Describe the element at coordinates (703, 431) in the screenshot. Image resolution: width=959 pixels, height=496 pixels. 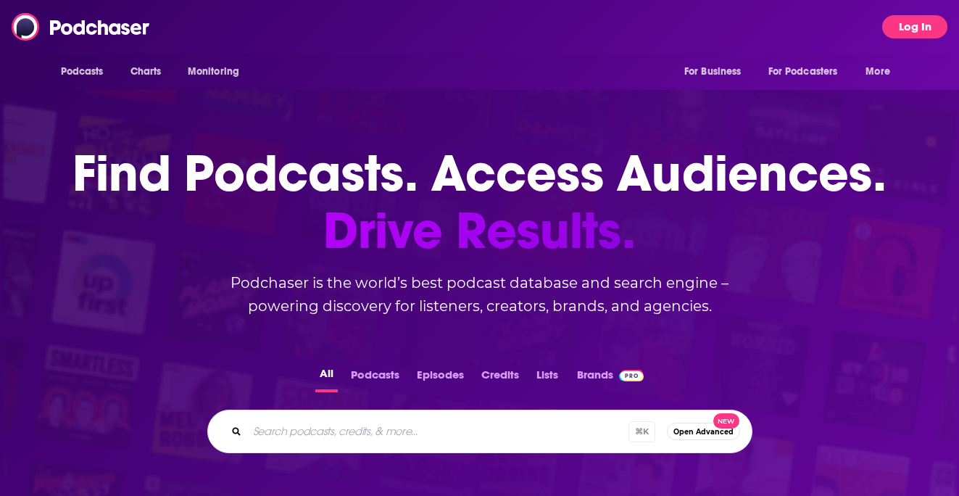
I see `button: Open AdvancedNew` at that location.